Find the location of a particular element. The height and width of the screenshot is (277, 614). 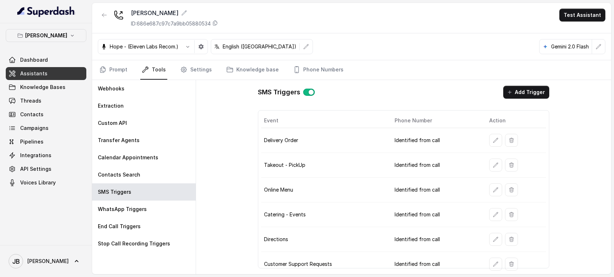

a: Voices Library is located at coordinates (46, 183).